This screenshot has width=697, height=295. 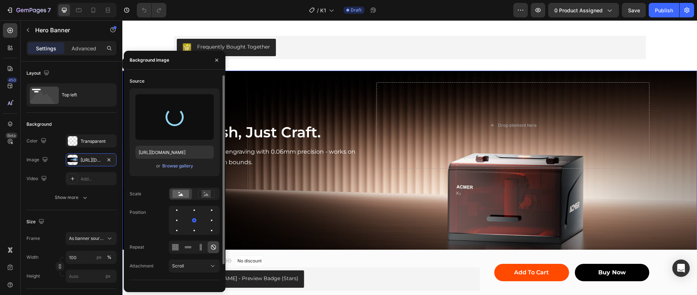 What do you see at coordinates (84, 48) in the screenshot?
I see `p: Advanced` at bounding box center [84, 48].